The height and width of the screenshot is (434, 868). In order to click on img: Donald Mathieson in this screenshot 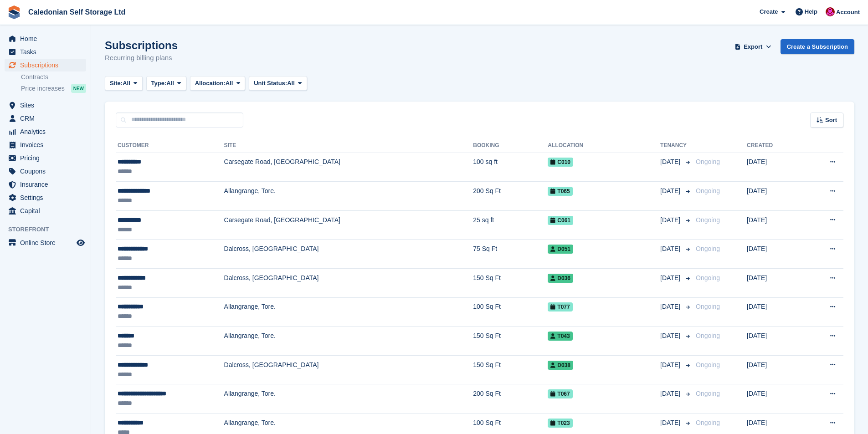, I will do `click(830, 12)`.